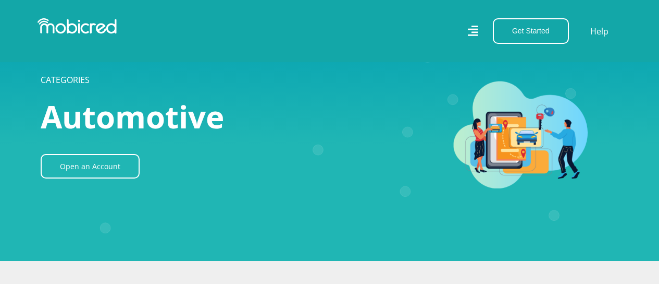  What do you see at coordinates (531, 31) in the screenshot?
I see `button: Get Started` at bounding box center [531, 31].